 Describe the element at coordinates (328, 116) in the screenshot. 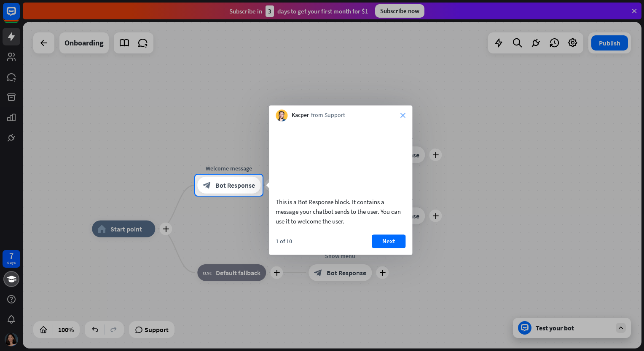

I see `span: from Support` at that location.